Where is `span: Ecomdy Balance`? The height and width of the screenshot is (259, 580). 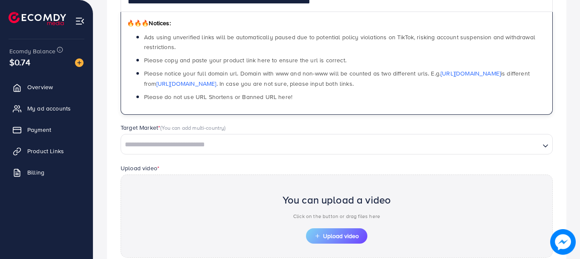
span: Ecomdy Balance is located at coordinates (32, 51).